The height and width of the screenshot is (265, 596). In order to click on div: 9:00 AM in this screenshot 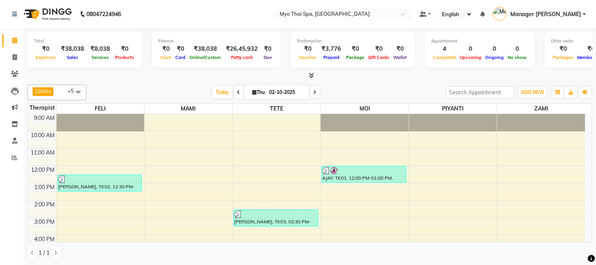, I will do `click(44, 118)`.